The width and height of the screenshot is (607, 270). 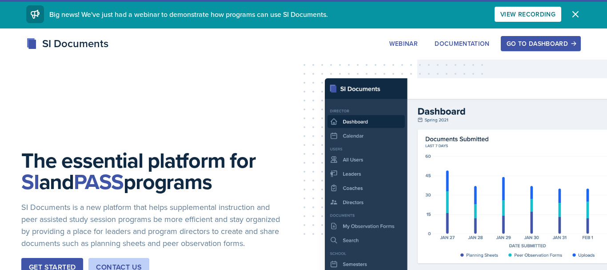 I want to click on div: Documentation, so click(x=462, y=44).